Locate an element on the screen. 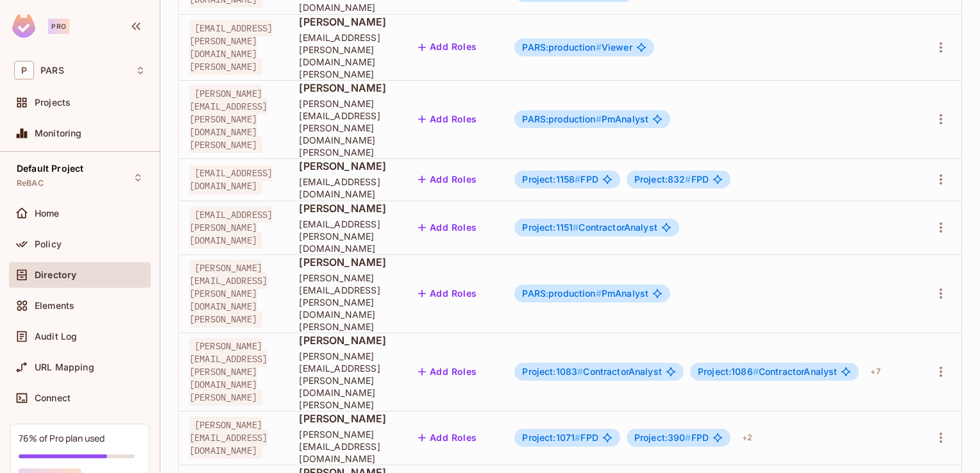 The width and height of the screenshot is (980, 473). span: Connect is located at coordinates (53, 398).